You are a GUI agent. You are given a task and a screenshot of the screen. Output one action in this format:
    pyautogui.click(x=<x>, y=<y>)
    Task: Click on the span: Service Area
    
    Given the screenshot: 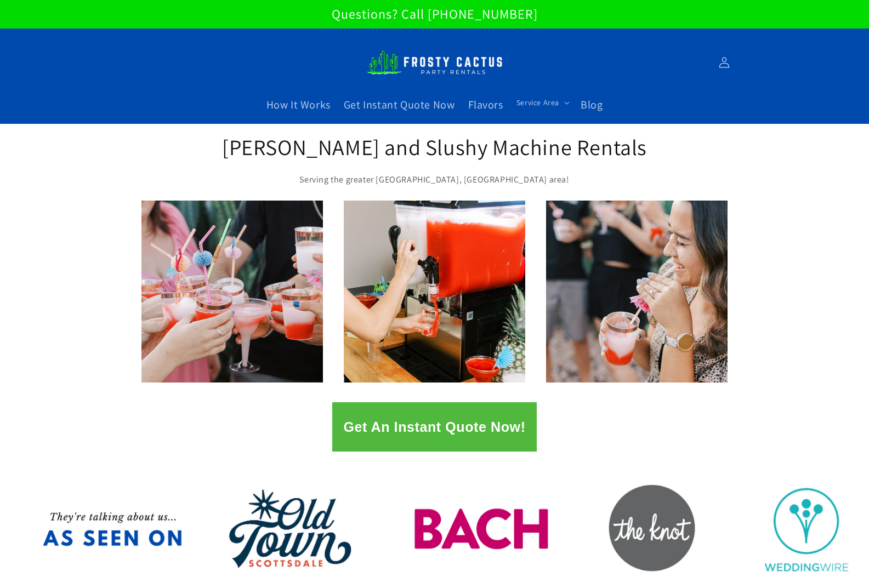 What is the action you would take?
    pyautogui.click(x=538, y=103)
    